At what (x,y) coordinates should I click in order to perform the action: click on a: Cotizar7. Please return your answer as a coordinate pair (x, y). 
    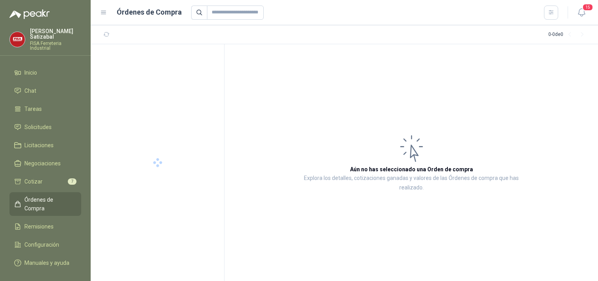
    Looking at the image, I should click on (45, 181).